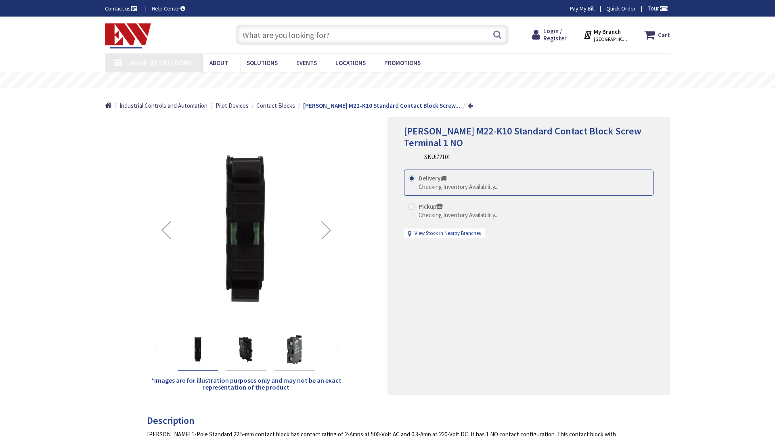 The width and height of the screenshot is (775, 436). What do you see at coordinates (443, 157) in the screenshot?
I see `span: 72101` at bounding box center [443, 157].